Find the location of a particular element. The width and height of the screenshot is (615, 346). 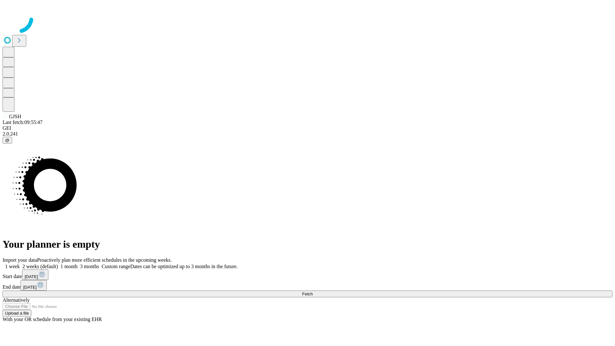

span: Fetch is located at coordinates (307, 294).